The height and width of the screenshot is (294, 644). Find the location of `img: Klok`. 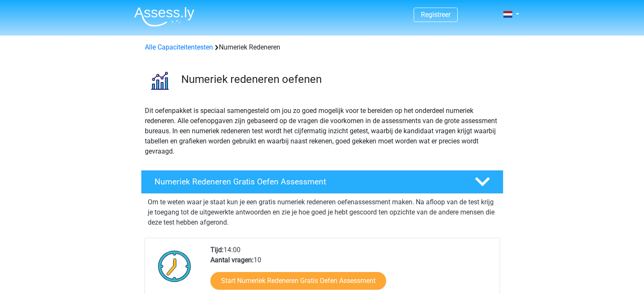

img: Klok is located at coordinates (174, 266).